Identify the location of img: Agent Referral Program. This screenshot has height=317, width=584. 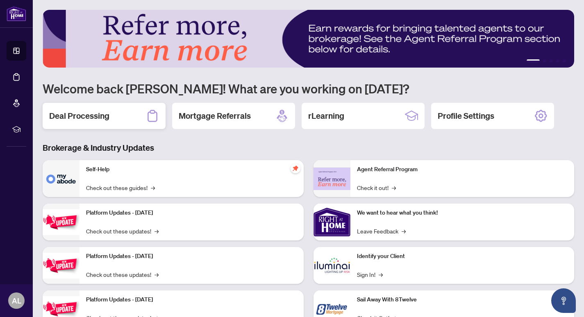
(332, 179).